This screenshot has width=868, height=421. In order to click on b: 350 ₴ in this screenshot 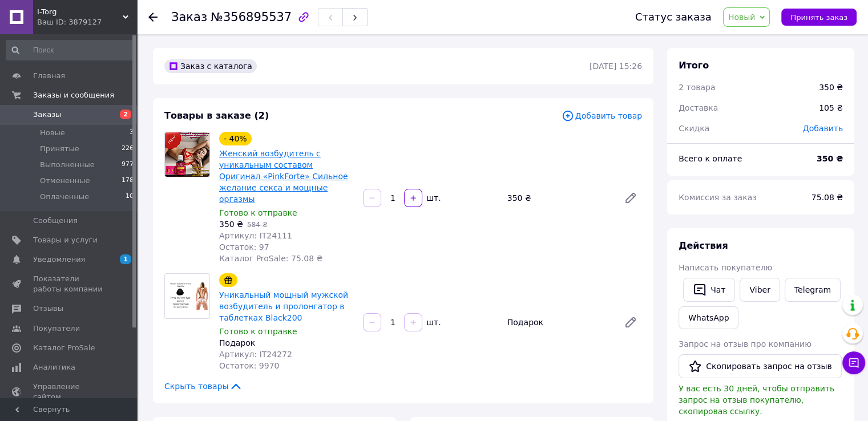, I will do `click(830, 159)`.